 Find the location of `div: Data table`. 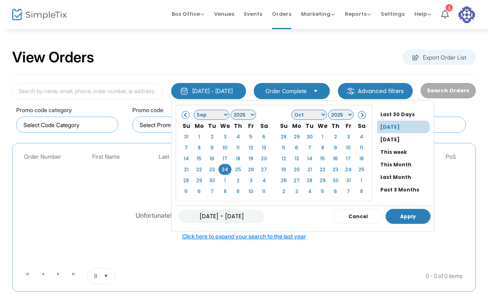

div: Data table is located at coordinates (244, 206).